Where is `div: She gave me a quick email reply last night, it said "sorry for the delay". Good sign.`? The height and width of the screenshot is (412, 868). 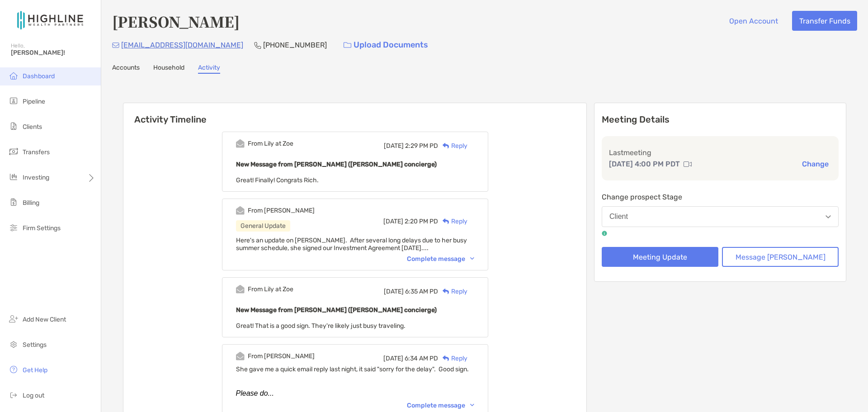
div: She gave me a quick email reply last night, it said "sorry for the delay". Good sign. is located at coordinates (355, 369).